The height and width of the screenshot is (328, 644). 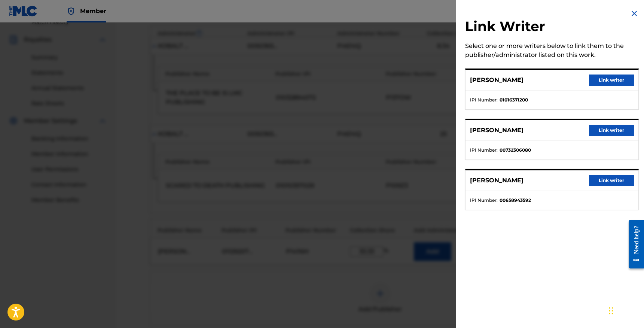 I want to click on strong: 00658943592, so click(x=515, y=200).